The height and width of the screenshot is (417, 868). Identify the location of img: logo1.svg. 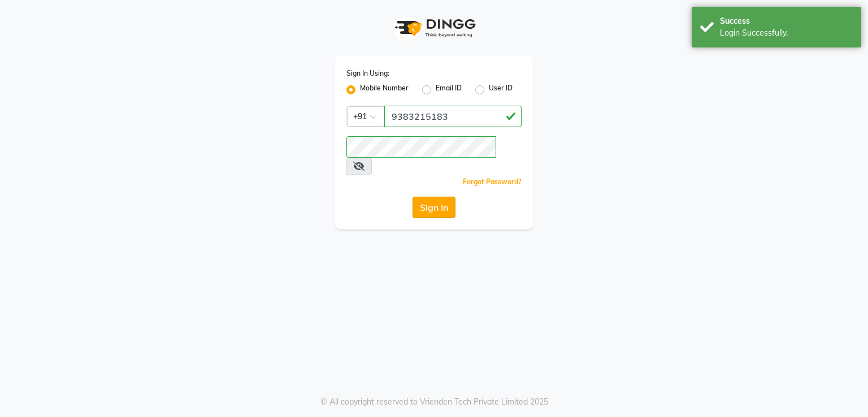
(434, 28).